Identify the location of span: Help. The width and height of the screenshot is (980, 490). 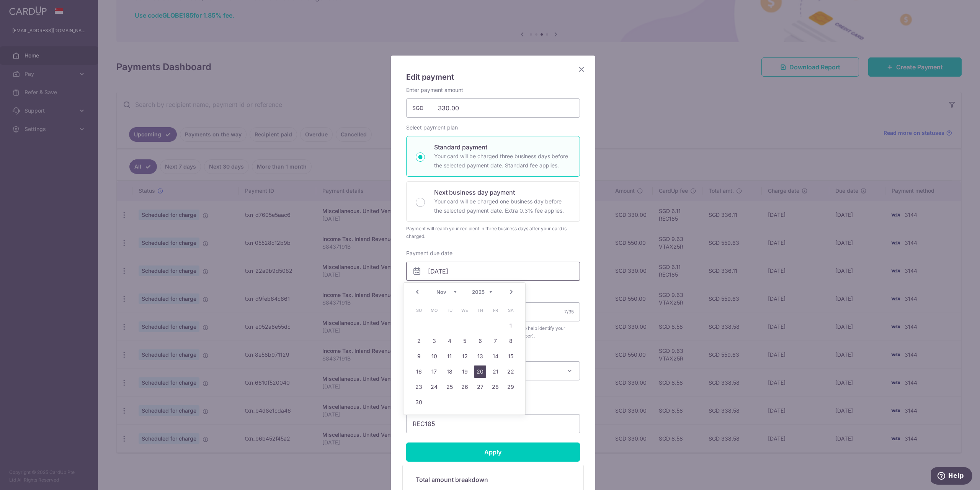
(25, 9).